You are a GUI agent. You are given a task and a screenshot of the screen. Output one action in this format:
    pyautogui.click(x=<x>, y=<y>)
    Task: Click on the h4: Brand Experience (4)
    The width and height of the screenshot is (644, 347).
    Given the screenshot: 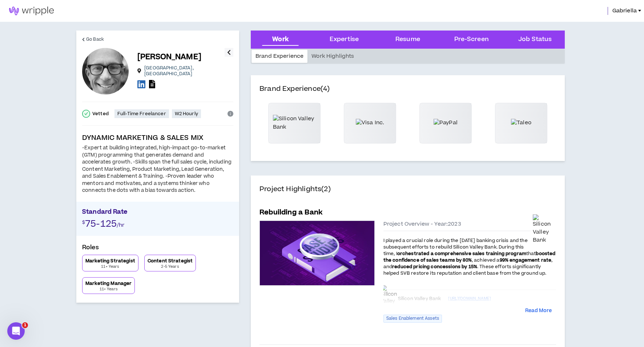 What is the action you would take?
    pyautogui.click(x=408, y=94)
    